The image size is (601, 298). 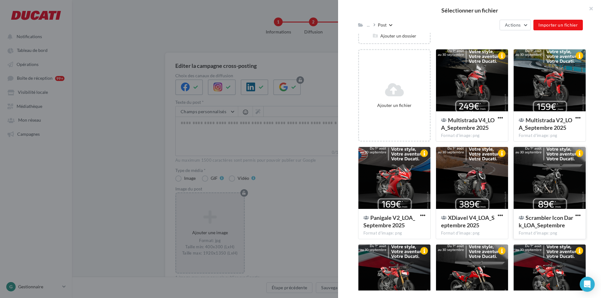 I want to click on span: Panigale V2_LOA_Septembre 2025, so click(x=389, y=222).